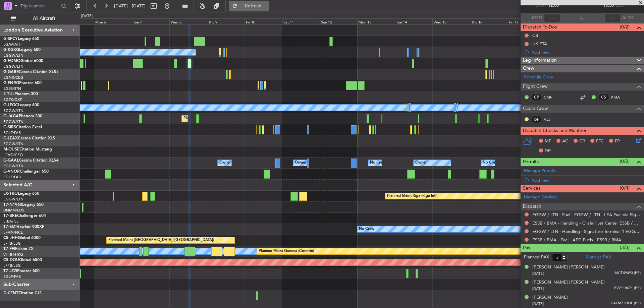  Describe the element at coordinates (489, 21) in the screenshot. I see `div: Thu 16` at that location.